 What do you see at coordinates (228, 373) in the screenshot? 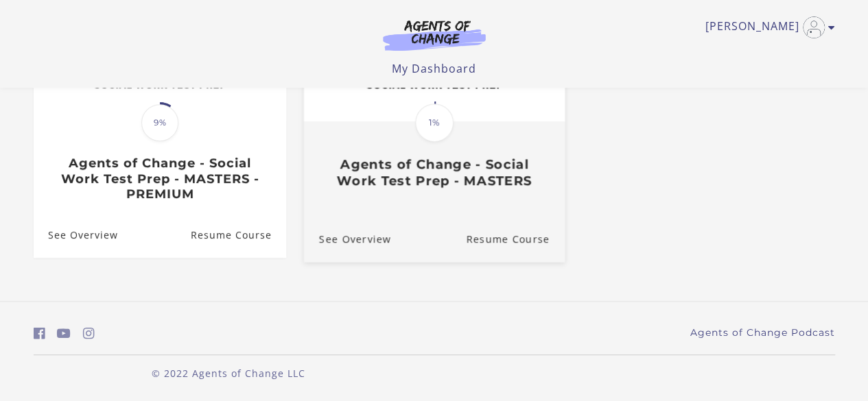
I see `p: © 2022 Agents of Change LLC` at bounding box center [228, 373].